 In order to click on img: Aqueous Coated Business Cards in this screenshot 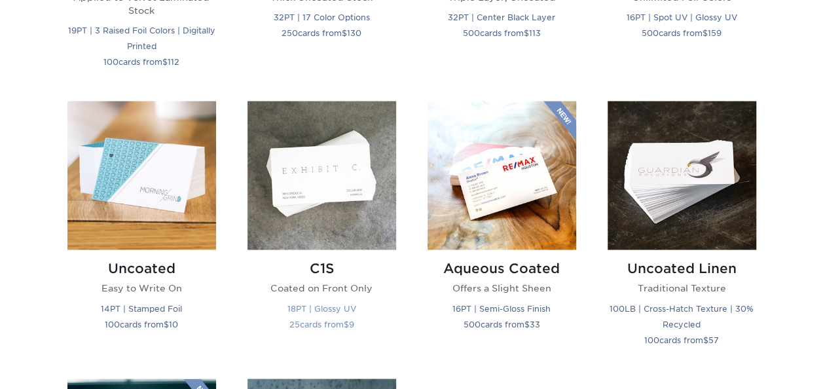, I will do `click(502, 175)`.